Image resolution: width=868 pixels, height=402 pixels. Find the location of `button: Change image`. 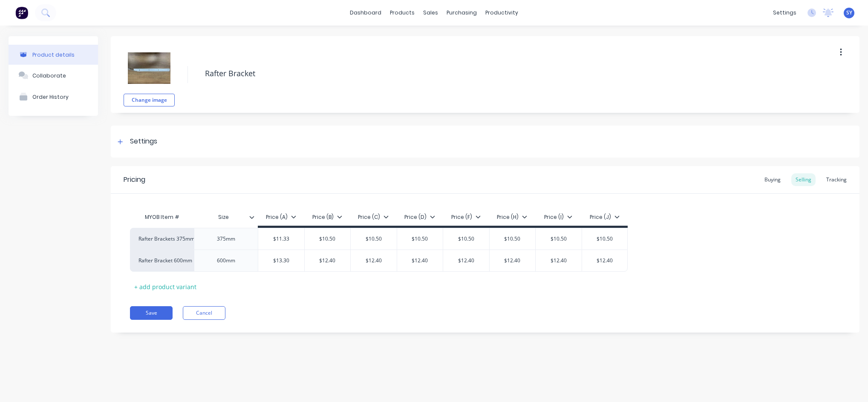

button: Change image is located at coordinates (149, 100).